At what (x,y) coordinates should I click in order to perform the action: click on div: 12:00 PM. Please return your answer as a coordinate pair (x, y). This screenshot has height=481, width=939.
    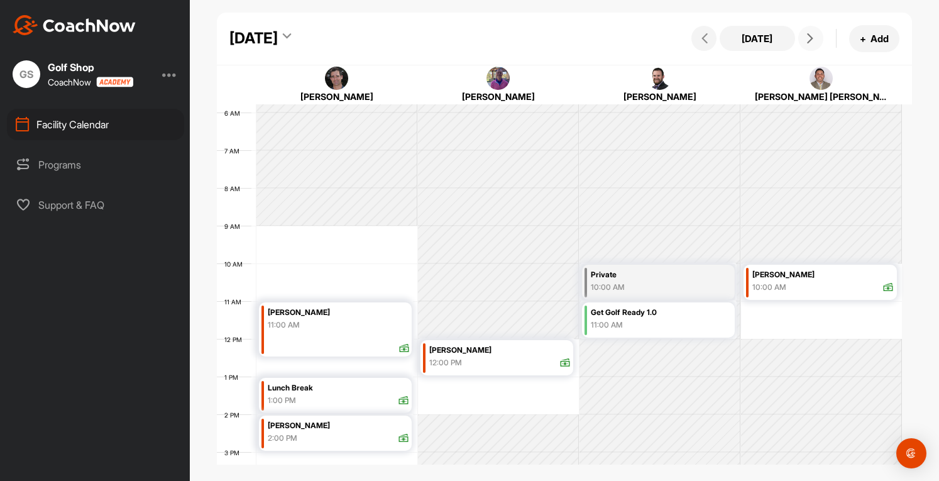
    Looking at the image, I should click on (446, 363).